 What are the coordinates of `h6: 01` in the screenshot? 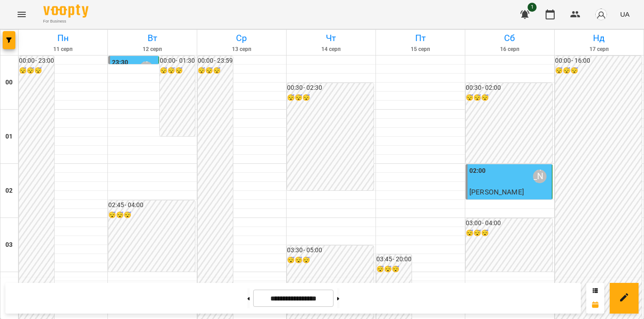 It's located at (9, 137).